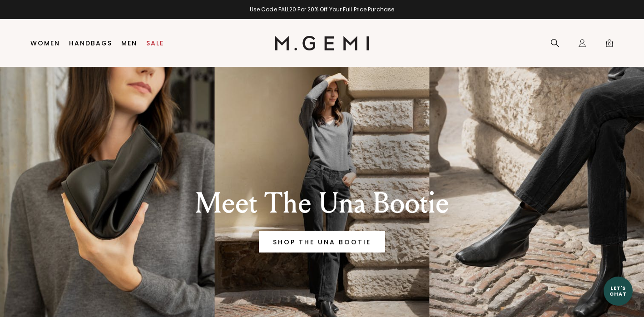 The image size is (644, 317). Describe the element at coordinates (129, 43) in the screenshot. I see `a: Men` at that location.